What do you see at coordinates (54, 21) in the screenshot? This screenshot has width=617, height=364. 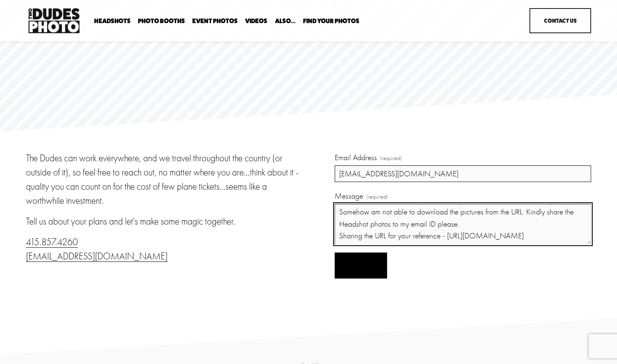 I see `img: Two Dudes Photo | Headshots, Portraits &amp; Photo Booths` at bounding box center [54, 21].